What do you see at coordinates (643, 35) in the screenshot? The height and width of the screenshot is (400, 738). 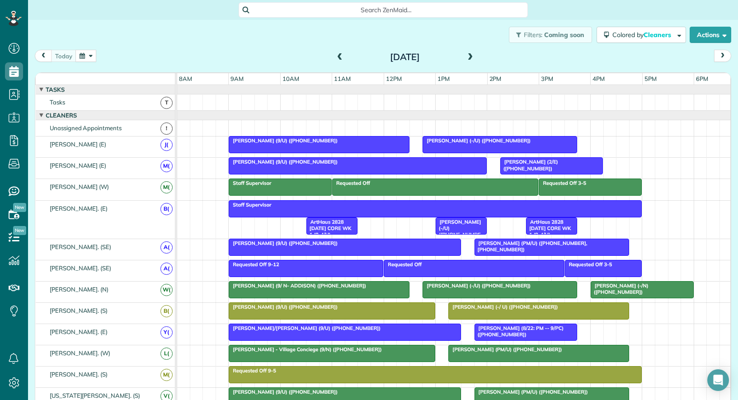 I see `span: Colored by` at bounding box center [643, 35].